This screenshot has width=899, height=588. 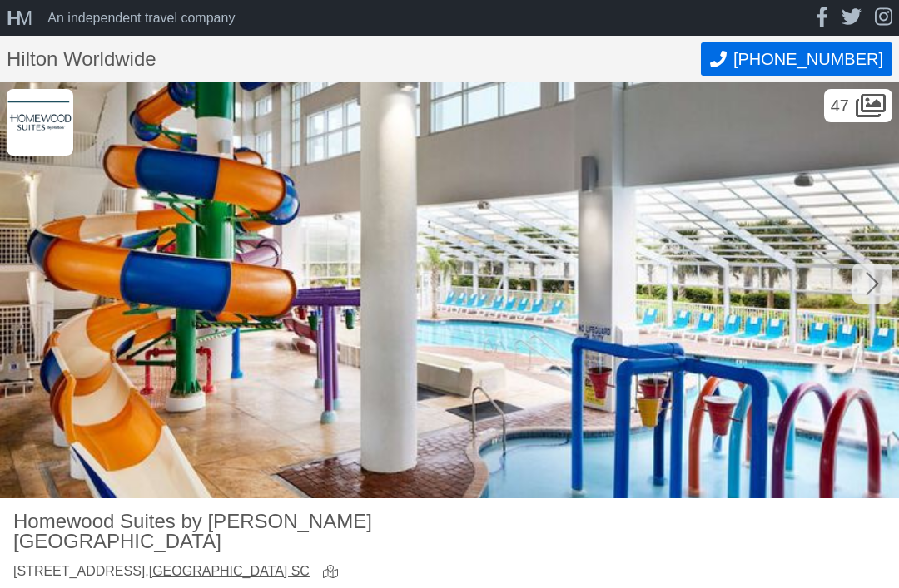 I want to click on div: An independent travel company, so click(x=140, y=19).